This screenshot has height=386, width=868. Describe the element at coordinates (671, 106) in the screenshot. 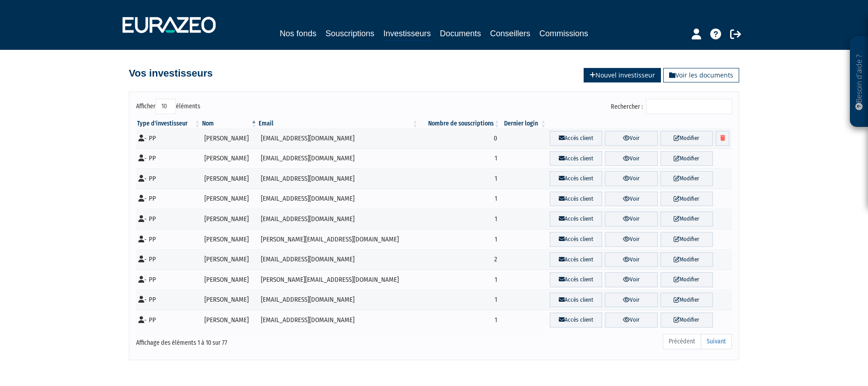

I see `label: Rechercher :` at that location.